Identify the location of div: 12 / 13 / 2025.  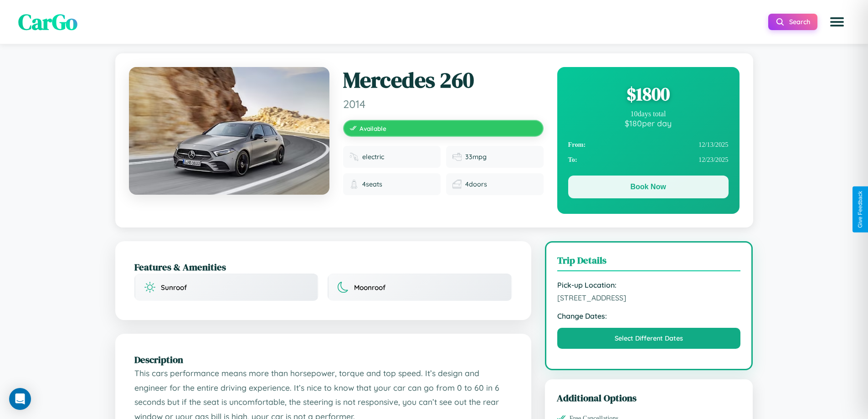
(648, 145).